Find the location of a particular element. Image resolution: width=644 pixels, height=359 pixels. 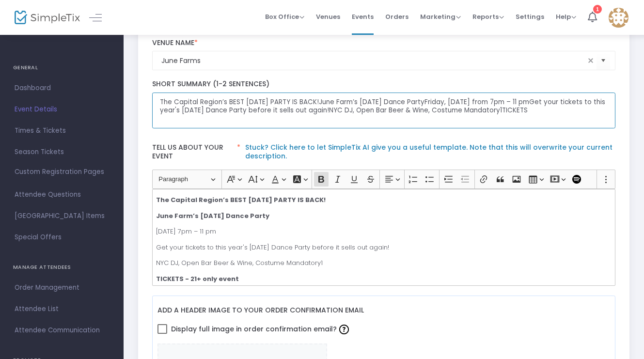

span: Short Summary (1-2 Sentences) is located at coordinates (211, 84).